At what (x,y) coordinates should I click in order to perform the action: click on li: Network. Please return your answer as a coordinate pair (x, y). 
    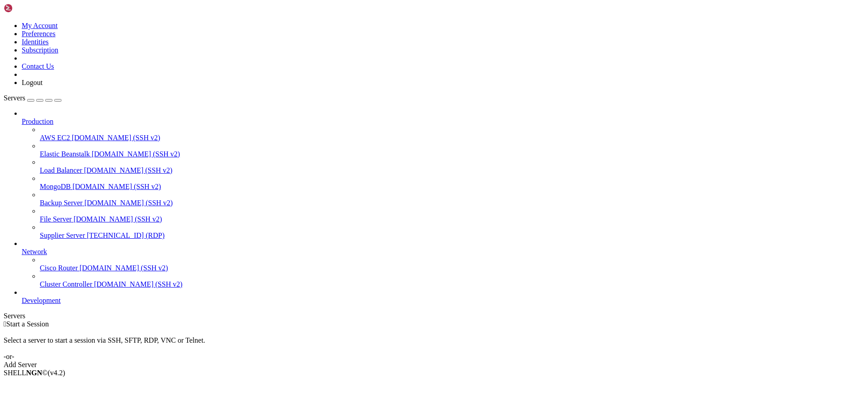
    Looking at the image, I should click on (443, 264).